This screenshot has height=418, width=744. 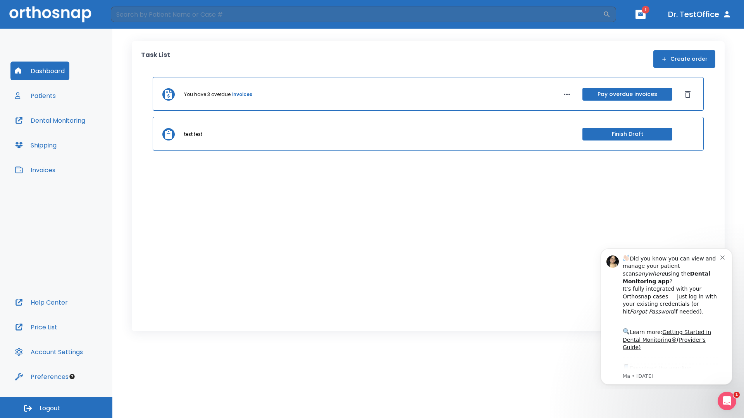 I want to click on a: Shipping, so click(x=36, y=145).